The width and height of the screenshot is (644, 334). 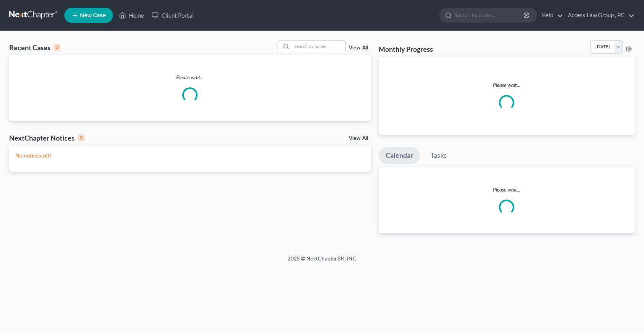 What do you see at coordinates (406, 49) in the screenshot?
I see `h3: Monthly Progress` at bounding box center [406, 49].